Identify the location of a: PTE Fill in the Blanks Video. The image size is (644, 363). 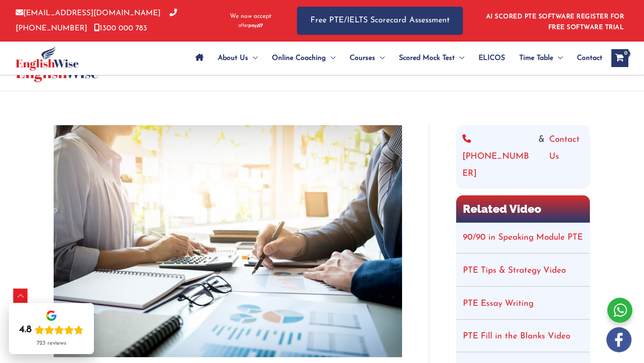
(516, 337).